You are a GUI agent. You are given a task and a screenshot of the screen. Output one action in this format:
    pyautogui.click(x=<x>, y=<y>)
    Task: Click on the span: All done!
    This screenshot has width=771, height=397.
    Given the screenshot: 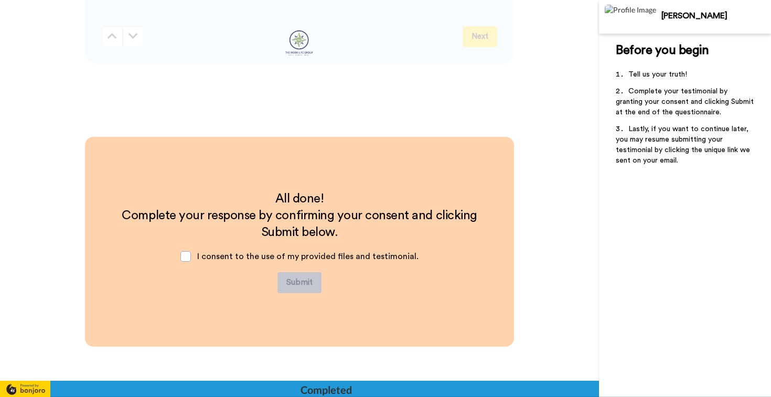 What is the action you would take?
    pyautogui.click(x=299, y=199)
    